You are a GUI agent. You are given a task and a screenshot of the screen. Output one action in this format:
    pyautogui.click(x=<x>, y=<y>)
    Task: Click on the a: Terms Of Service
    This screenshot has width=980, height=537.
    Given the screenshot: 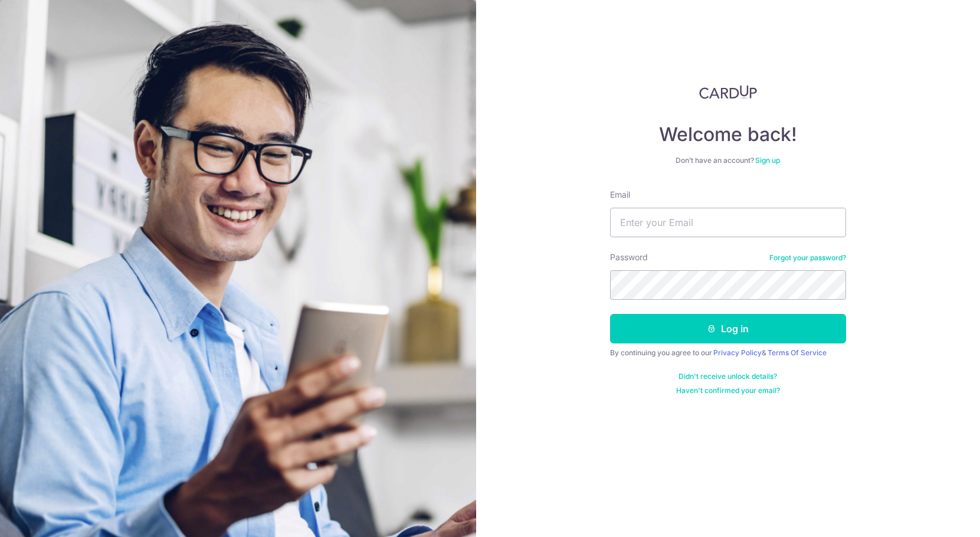 What is the action you would take?
    pyautogui.click(x=798, y=352)
    